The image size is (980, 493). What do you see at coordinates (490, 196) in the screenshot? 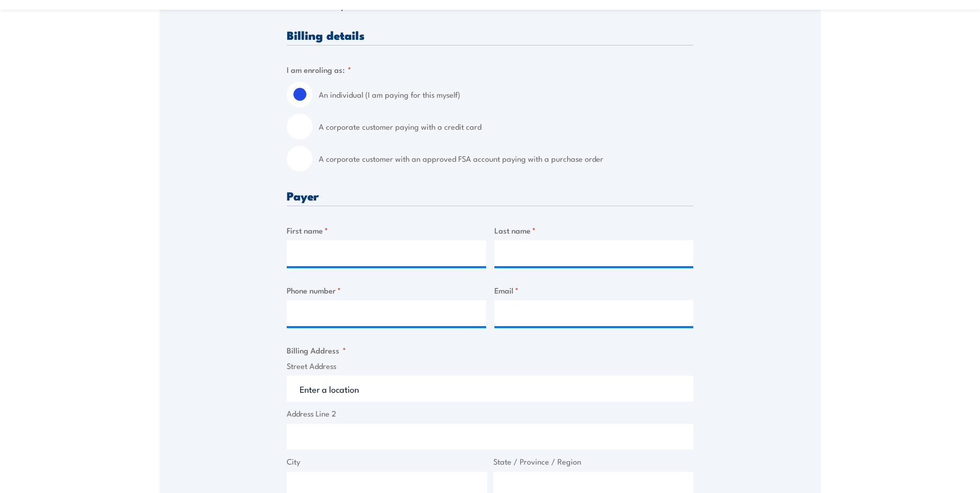
I see `h3: Payer` at bounding box center [490, 196].